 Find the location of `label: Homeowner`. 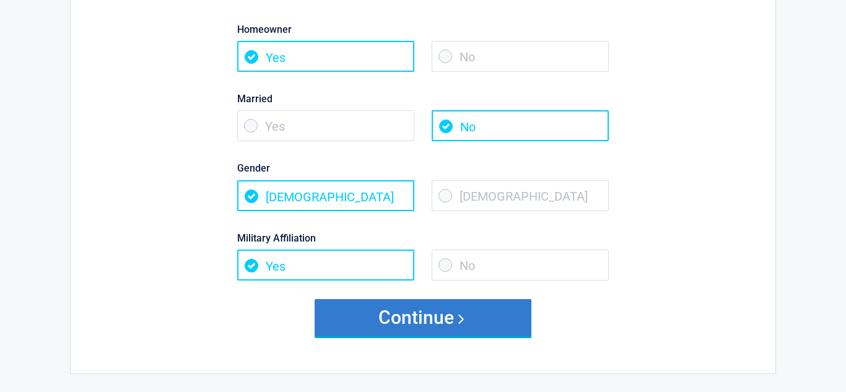

label: Homeowner is located at coordinates (423, 29).